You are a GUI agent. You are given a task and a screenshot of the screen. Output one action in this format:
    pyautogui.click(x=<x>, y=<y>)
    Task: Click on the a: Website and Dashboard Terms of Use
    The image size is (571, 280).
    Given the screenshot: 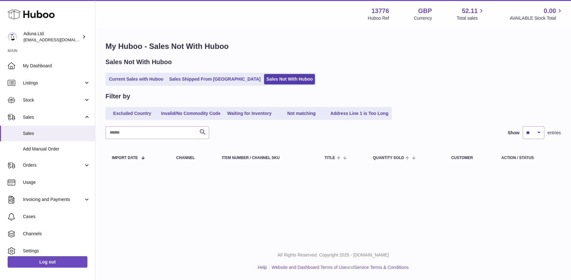 What is the action you would take?
    pyautogui.click(x=309, y=267)
    